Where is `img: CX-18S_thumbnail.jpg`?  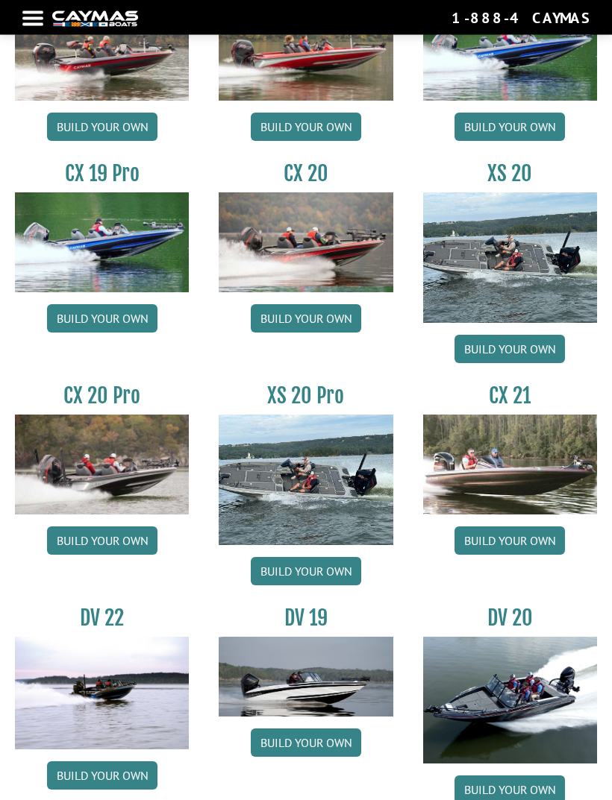
img: CX-18S_thumbnail.jpg is located at coordinates (101, 51).